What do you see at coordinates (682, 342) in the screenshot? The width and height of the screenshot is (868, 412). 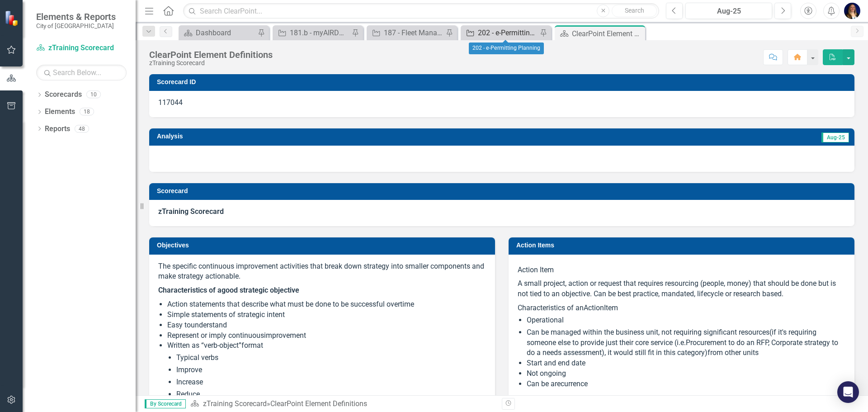 I see `span: i.e.` at bounding box center [682, 342].